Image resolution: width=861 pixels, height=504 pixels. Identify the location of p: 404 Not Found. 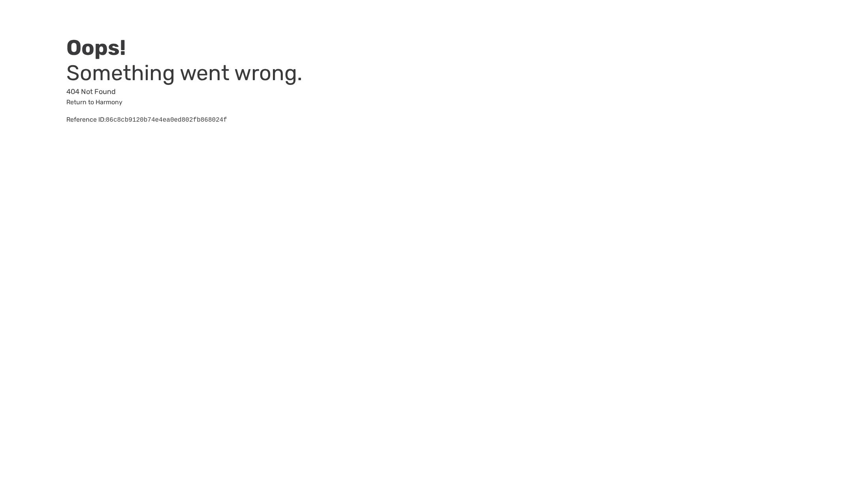
(232, 91).